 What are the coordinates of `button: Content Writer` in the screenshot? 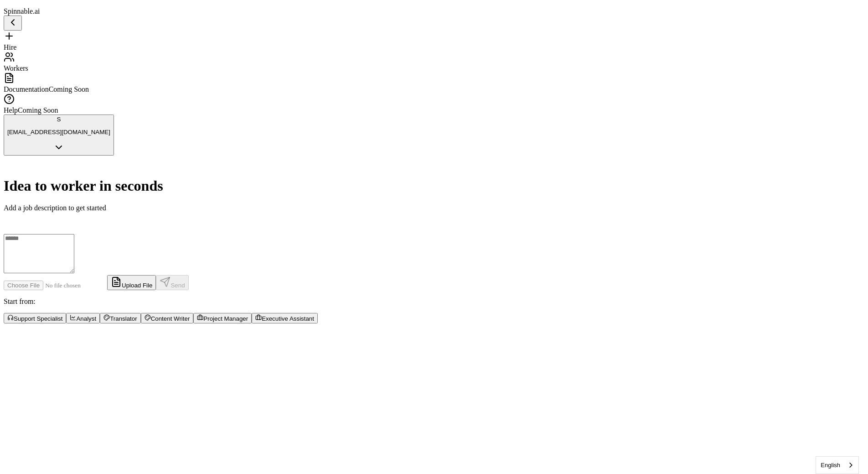 It's located at (168, 318).